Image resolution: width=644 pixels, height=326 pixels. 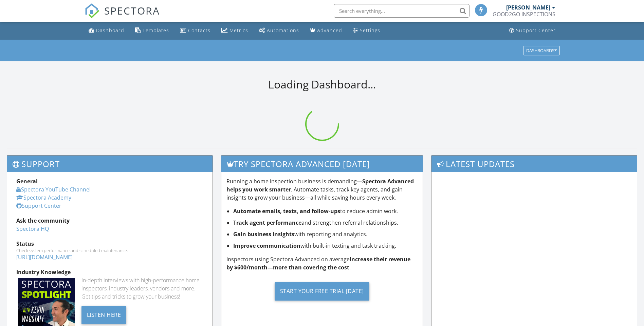 I want to click on h3: Support, so click(x=110, y=164).